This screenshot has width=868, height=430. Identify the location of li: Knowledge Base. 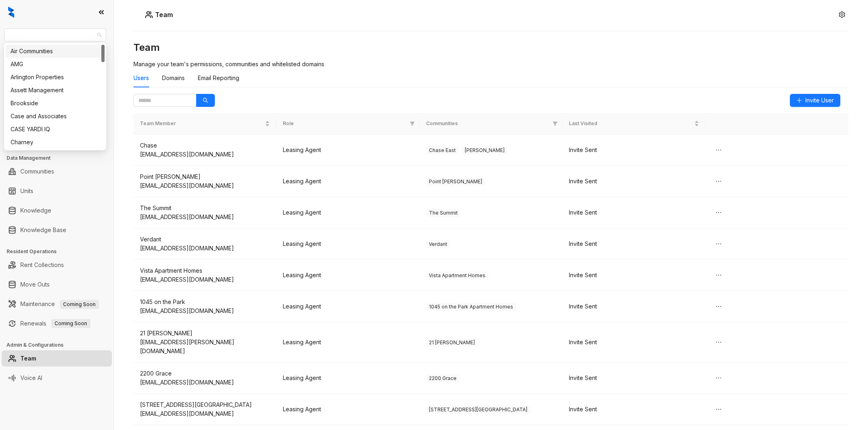
(57, 230).